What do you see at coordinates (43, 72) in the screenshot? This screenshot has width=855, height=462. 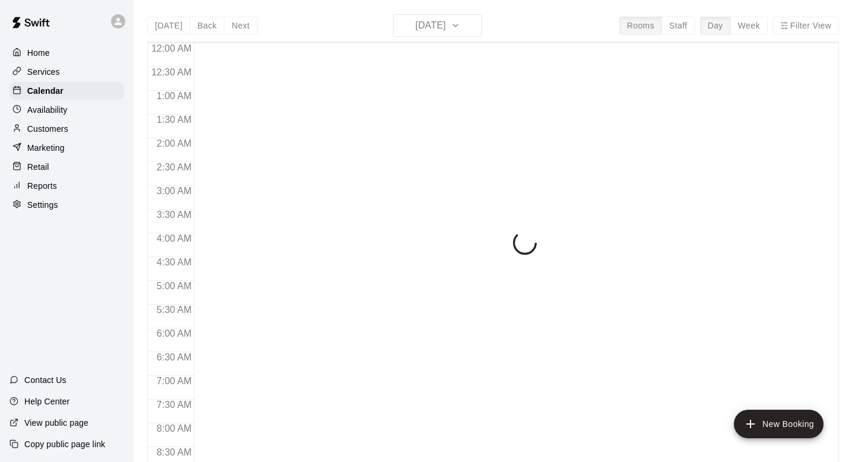 I see `p: Services` at bounding box center [43, 72].